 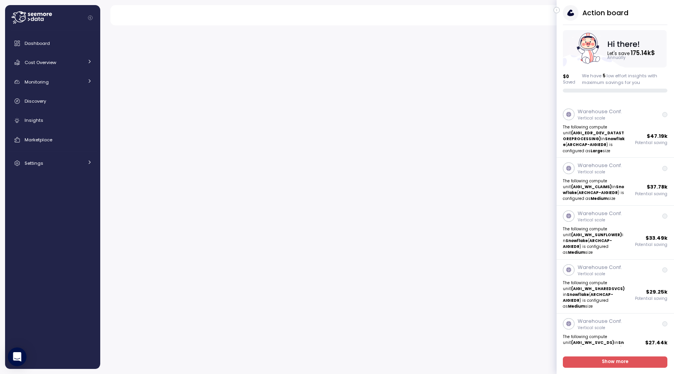 What do you see at coordinates (615, 337) in the screenshot?
I see `a: Warehouse Conf.Vertical scaleThe following compute unit(AIGI_WH_SVC_DS)inSnowflake(ARCHCAP-AIGIED...` at bounding box center [615, 337].